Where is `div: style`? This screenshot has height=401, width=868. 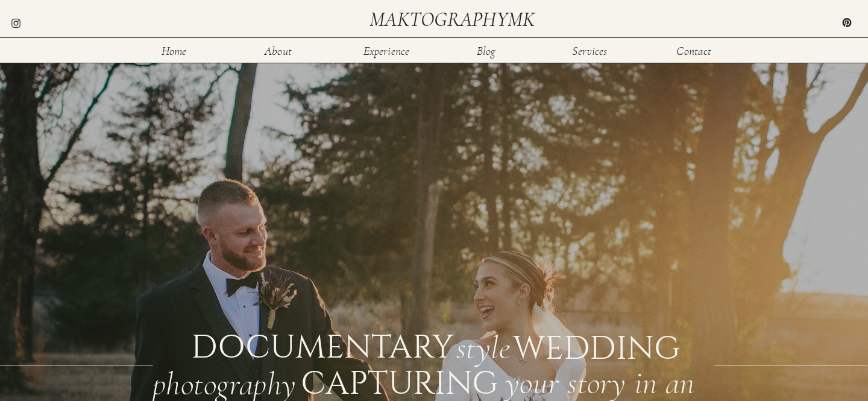 div: style is located at coordinates (483, 345).